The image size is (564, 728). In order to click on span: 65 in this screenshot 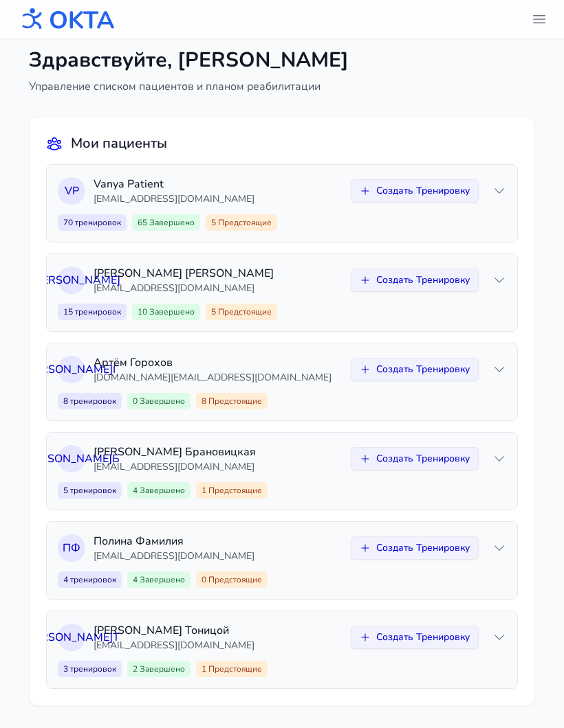, I will do `click(165, 223)`.